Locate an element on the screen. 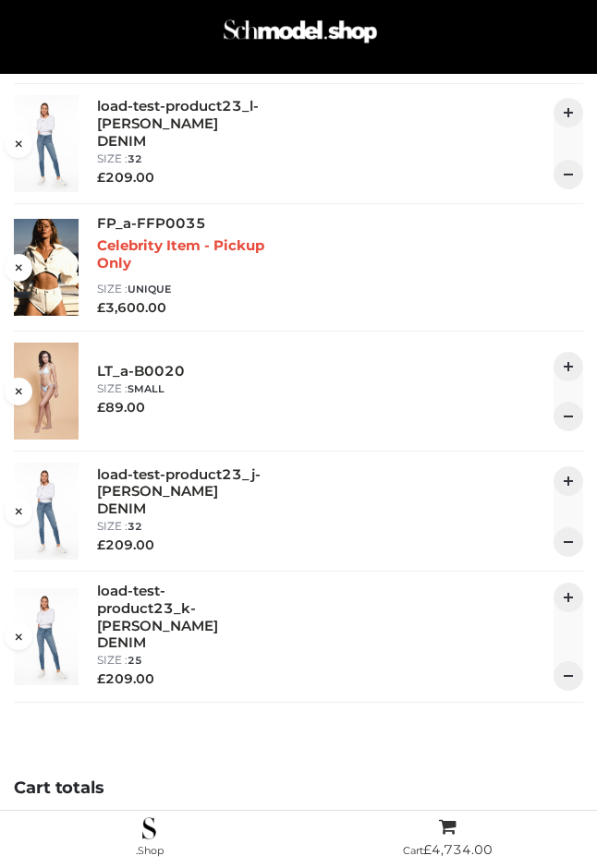 This screenshot has height=868, width=597. bdi: 3,600.00 is located at coordinates (131, 307).